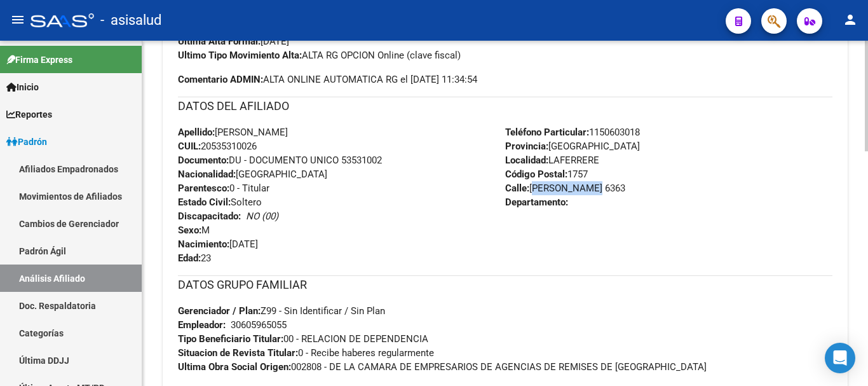  I want to click on span: 1757, so click(546, 174).